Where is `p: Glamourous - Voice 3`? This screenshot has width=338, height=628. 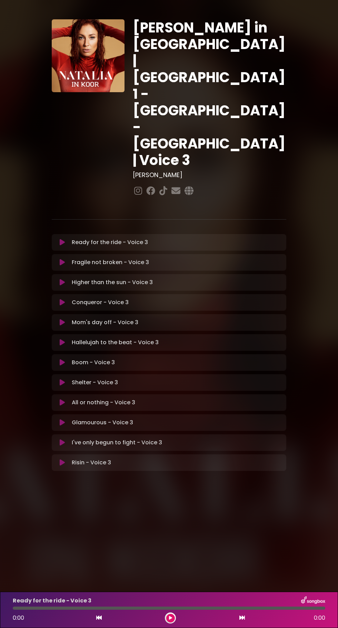
p: Glamourous - Voice 3 is located at coordinates (103, 423).